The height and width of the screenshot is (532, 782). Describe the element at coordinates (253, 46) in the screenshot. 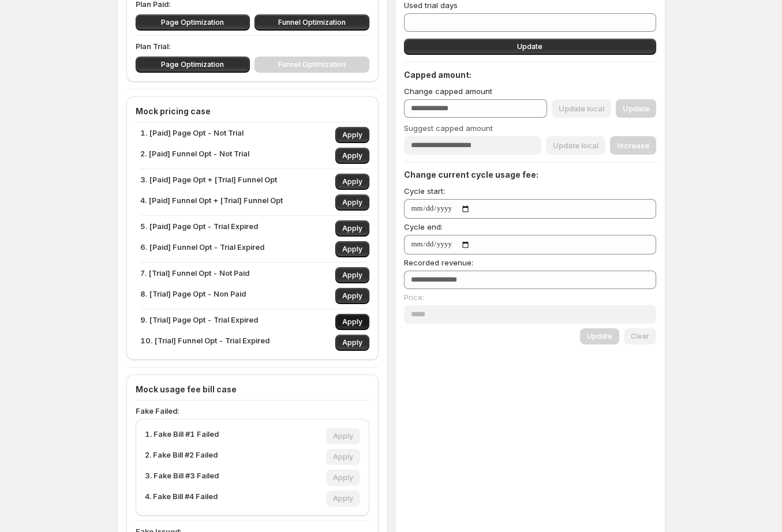

I see `p: Plan Trial:` at that location.